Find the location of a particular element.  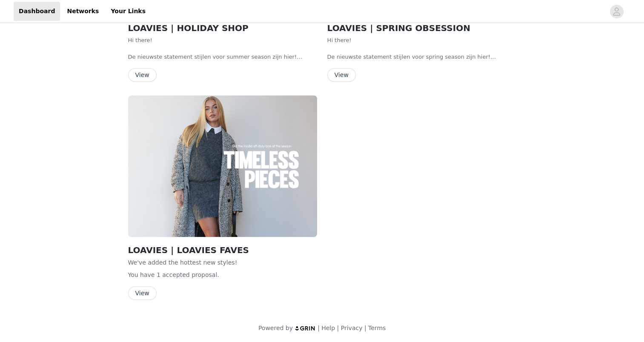

a: Your Links is located at coordinates (128, 11).